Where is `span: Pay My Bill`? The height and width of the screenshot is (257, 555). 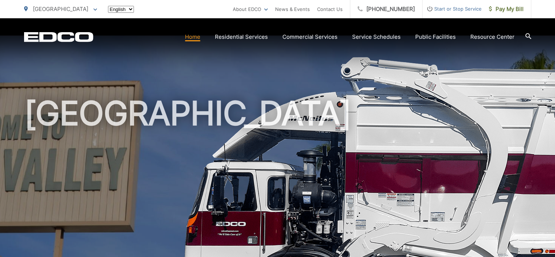
span: Pay My Bill is located at coordinates (506, 9).